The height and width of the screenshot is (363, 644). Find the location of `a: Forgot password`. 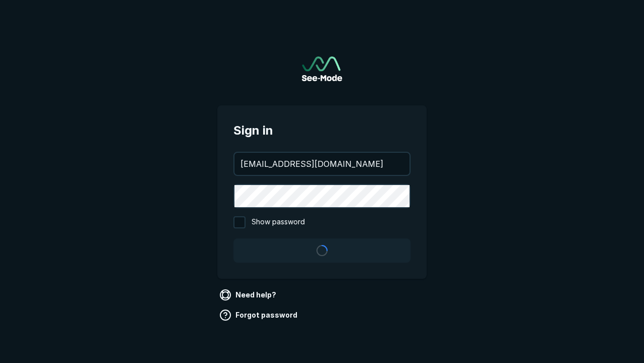

a: Forgot password is located at coordinates (259, 315).